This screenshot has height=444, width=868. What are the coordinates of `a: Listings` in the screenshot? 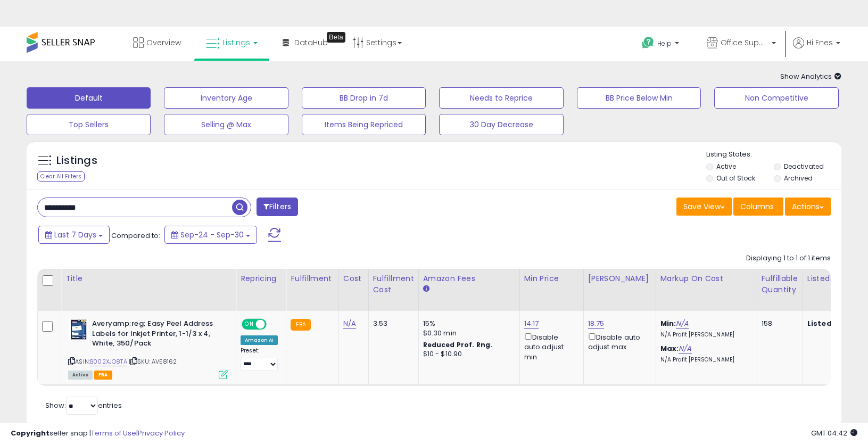 It's located at (231, 42).